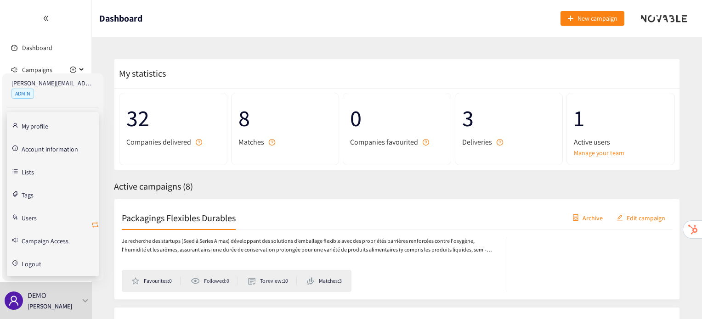  I want to click on button: containerArchive, so click(587, 218).